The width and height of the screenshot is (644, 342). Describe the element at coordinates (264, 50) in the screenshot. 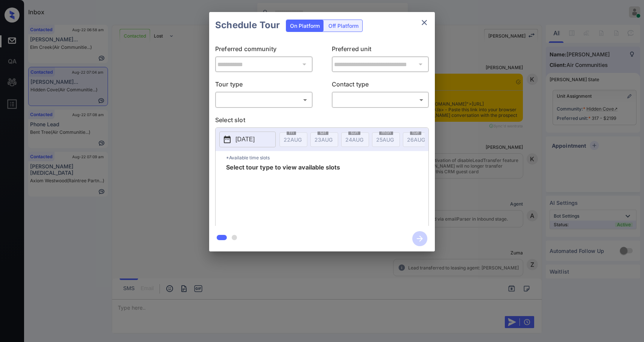

I see `p: Preferred community` at that location.